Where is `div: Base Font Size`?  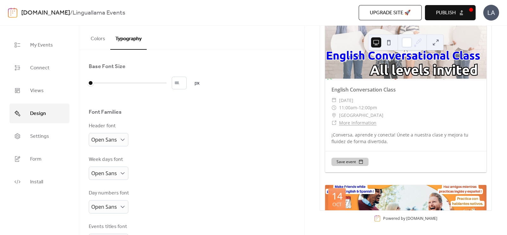
div: Base Font Size is located at coordinates (107, 67).